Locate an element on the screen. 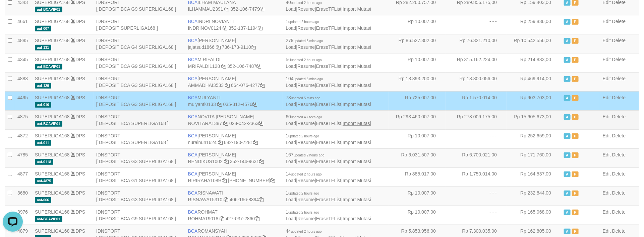 The height and width of the screenshot is (237, 644). td: 4495 is located at coordinates (23, 101).